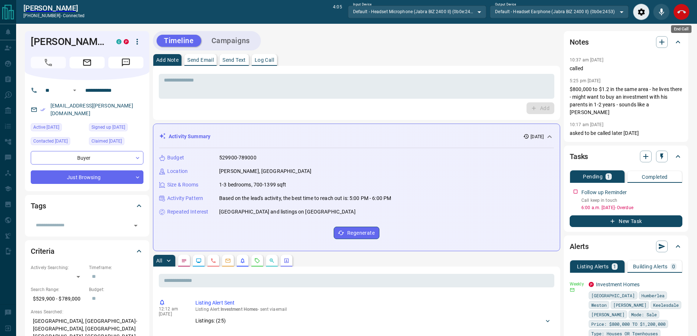 Image resolution: width=697 pixels, height=336 pixels. Describe the element at coordinates (673, 267) in the screenshot. I see `p: 0` at that location.